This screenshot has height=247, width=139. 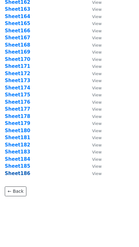 What do you see at coordinates (17, 74) in the screenshot?
I see `a: Sheet172` at bounding box center [17, 74].